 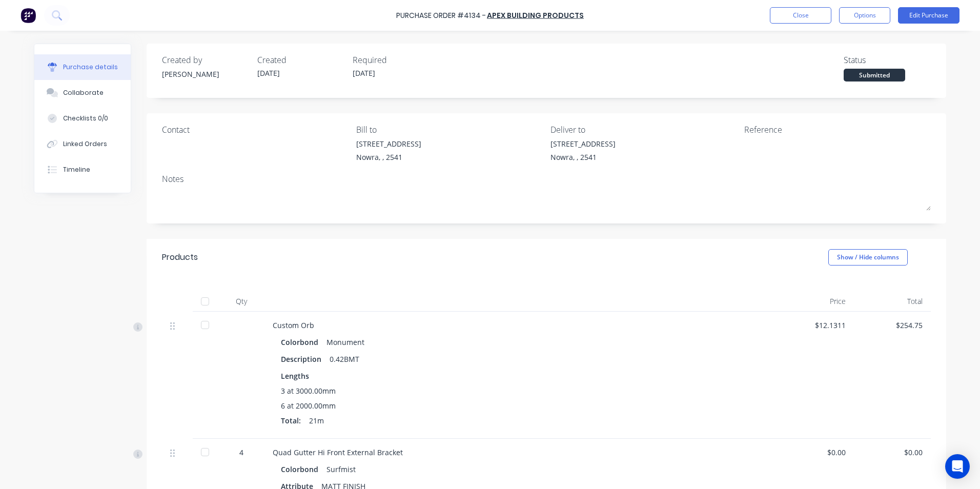 I want to click on button: Timeline, so click(x=83, y=170).